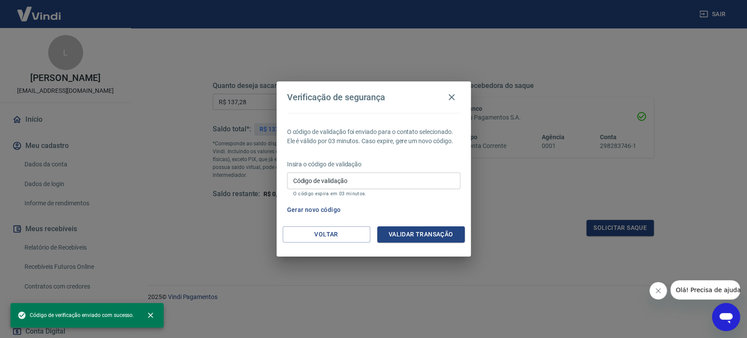 The width and height of the screenshot is (747, 338). What do you see at coordinates (314, 210) in the screenshot?
I see `button: Gerar novo código` at bounding box center [314, 210].